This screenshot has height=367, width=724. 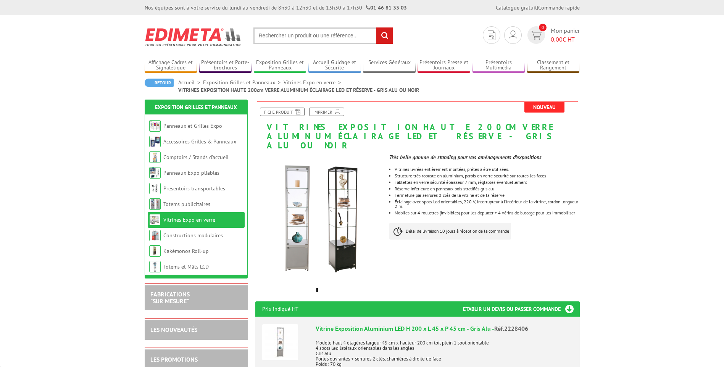 I want to click on a: Totems publicitaires, so click(x=187, y=204).